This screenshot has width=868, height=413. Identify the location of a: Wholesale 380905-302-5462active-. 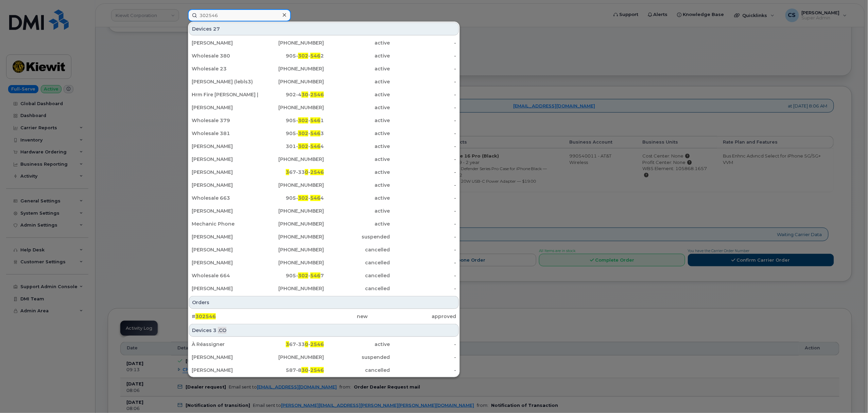
(324, 56).